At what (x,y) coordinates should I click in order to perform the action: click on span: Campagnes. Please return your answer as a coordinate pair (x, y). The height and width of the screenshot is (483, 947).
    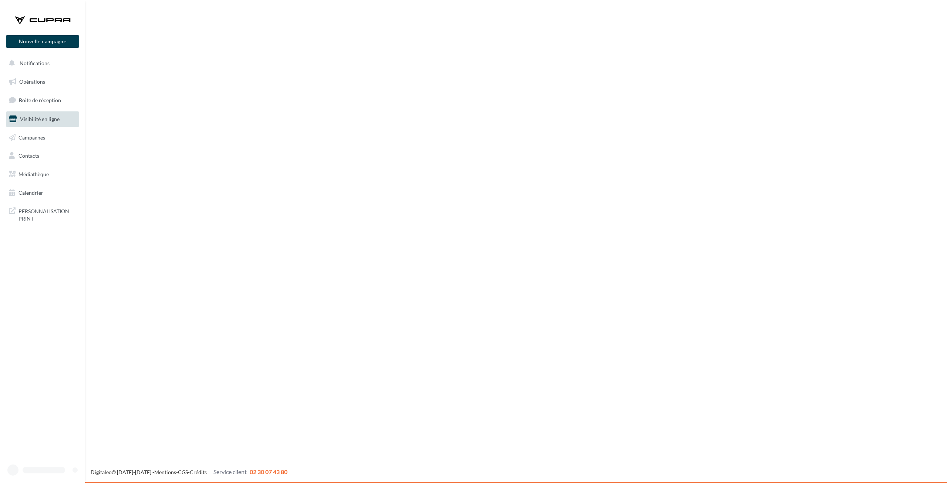
    Looking at the image, I should click on (32, 137).